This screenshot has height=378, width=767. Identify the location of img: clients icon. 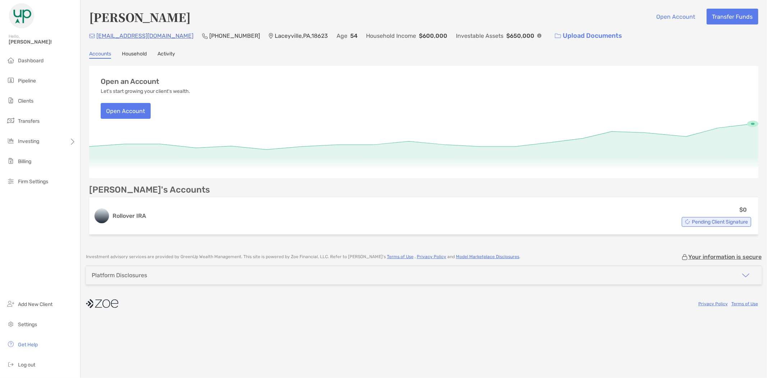
(11, 100).